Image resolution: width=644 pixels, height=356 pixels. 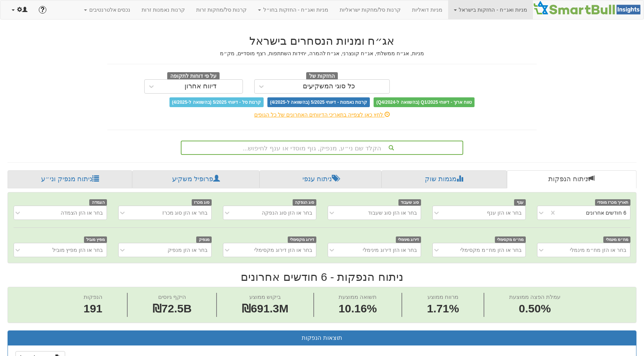 I want to click on div: בחר או הזן סוג הנפקה, so click(x=287, y=213).